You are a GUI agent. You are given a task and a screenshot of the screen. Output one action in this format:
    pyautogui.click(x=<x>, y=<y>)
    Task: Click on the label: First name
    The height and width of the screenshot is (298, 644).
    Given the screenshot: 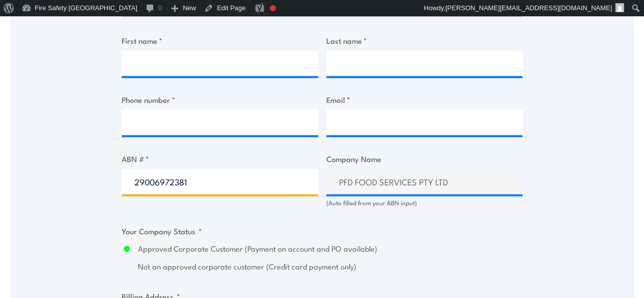 What is the action you would take?
    pyautogui.click(x=220, y=41)
    